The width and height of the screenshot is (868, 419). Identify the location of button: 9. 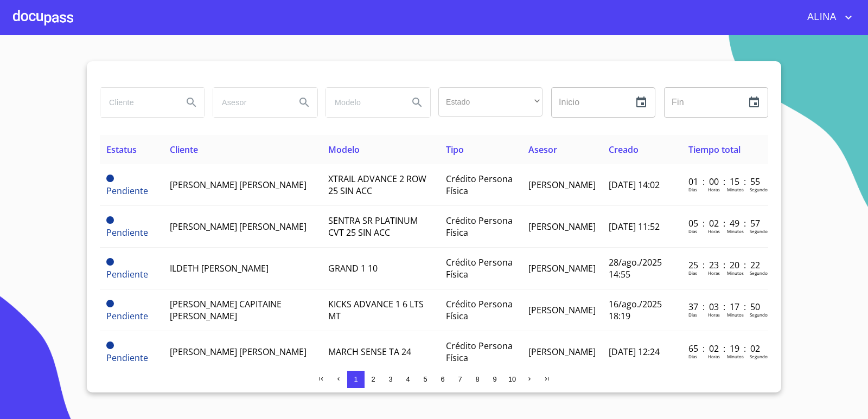
(495, 379).